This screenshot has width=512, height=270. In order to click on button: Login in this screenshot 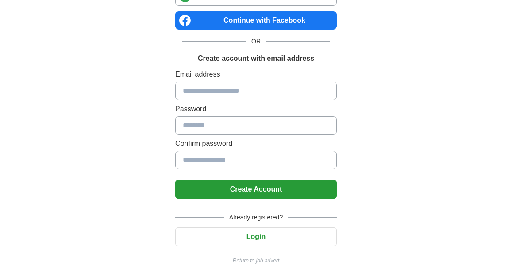, I will do `click(256, 237)`.